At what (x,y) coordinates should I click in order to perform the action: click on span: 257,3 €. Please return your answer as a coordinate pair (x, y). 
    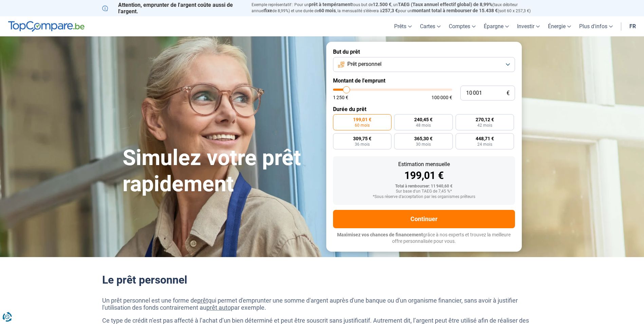
    Looking at the image, I should click on (390, 11).